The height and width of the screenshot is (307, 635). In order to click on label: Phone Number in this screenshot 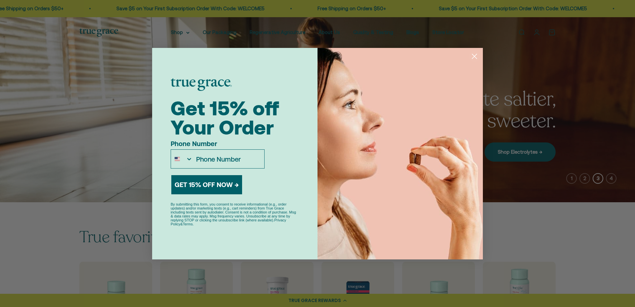, I will do `click(218, 144)`.